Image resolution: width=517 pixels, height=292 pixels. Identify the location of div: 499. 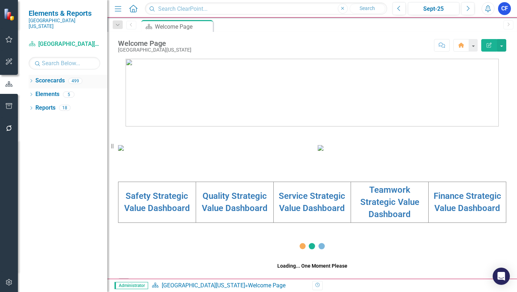
(75, 81).